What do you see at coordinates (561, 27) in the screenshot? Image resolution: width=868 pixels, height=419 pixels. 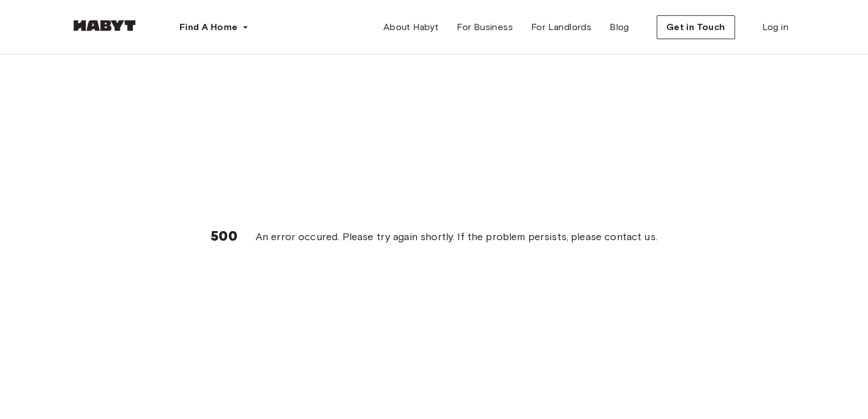 I see `a: For Landlords` at bounding box center [561, 27].